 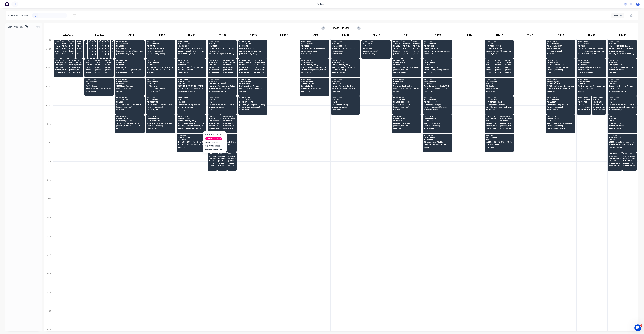 What do you see at coordinates (96, 46) in the screenshot?
I see `span: PO # 20746` at bounding box center [96, 46].